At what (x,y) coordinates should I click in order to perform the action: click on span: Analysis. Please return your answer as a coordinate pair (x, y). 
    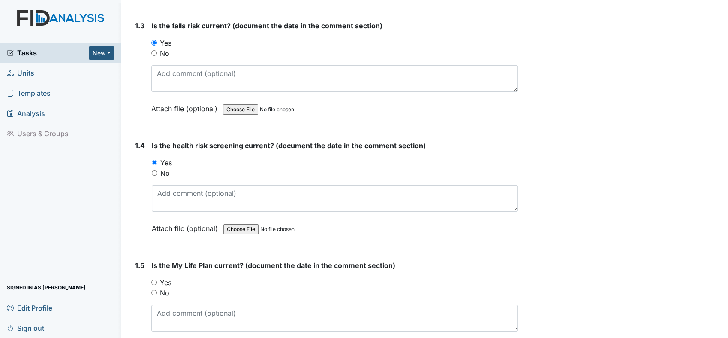
    Looking at the image, I should click on (26, 113).